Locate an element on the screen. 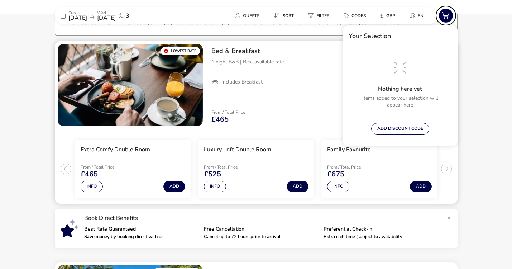 Image resolution: width=512 pixels, height=269 pixels. p: Items added to your selection will appear here is located at coordinates (400, 101).